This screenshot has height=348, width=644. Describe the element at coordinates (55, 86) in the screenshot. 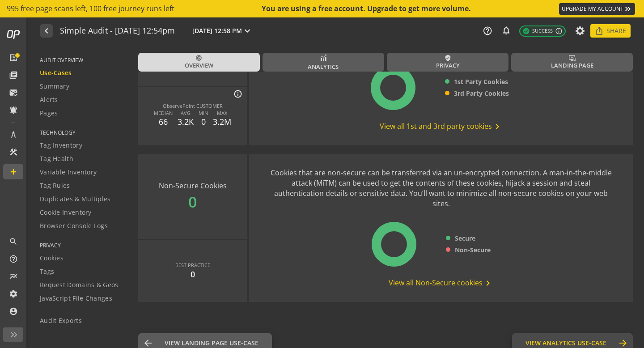

I see `span: Summary` at that location.